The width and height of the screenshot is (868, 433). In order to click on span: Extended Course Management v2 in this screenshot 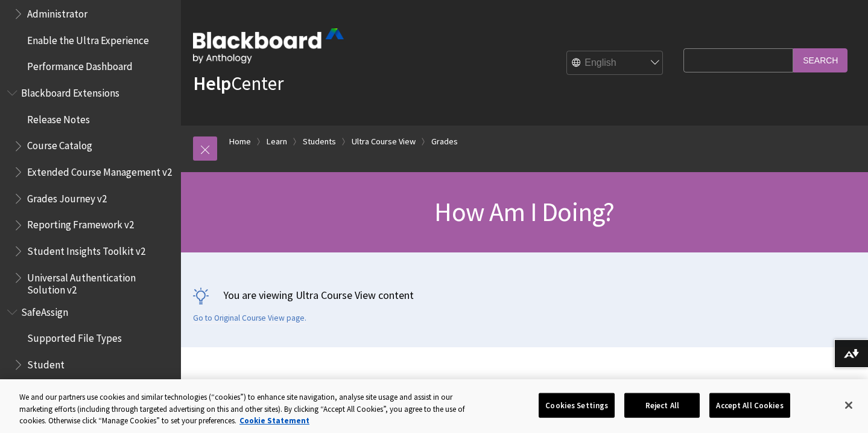, I will do `click(99, 169)`.